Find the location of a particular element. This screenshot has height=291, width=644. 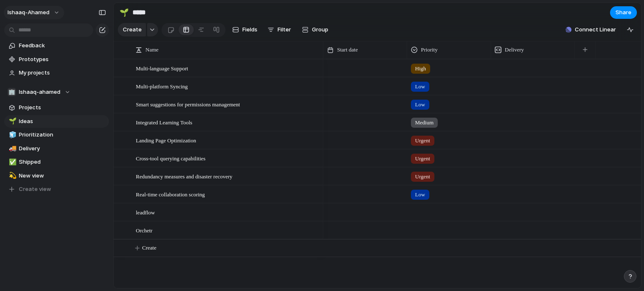

span: Orchetr is located at coordinates (144, 230).